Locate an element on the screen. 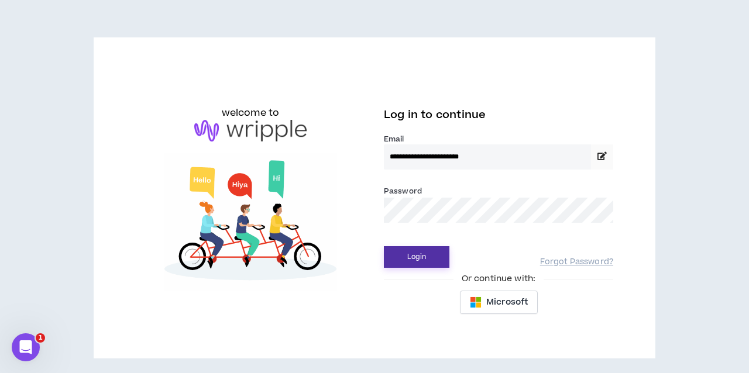 This screenshot has width=749, height=373. label: Email is located at coordinates (498, 139).